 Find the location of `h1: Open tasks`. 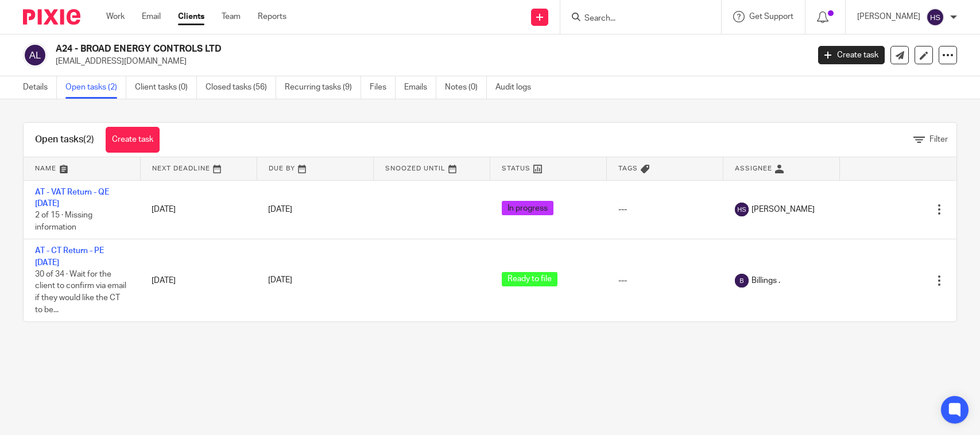

h1: Open tasks is located at coordinates (64, 140).